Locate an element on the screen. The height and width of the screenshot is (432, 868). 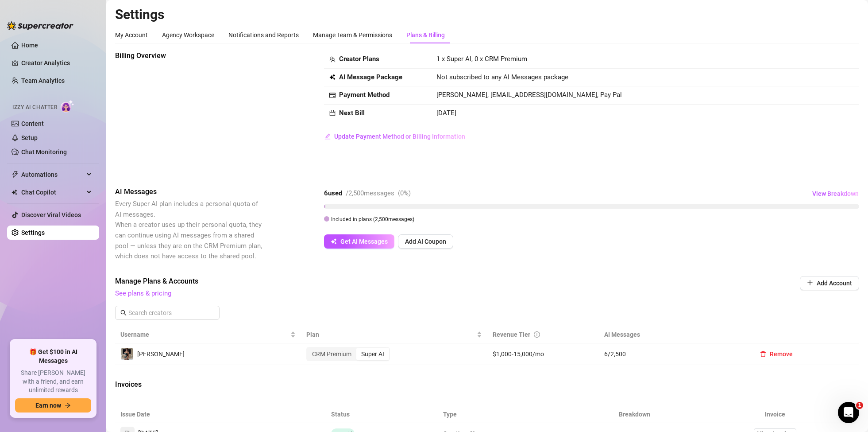
span: Automations is located at coordinates (52, 174).